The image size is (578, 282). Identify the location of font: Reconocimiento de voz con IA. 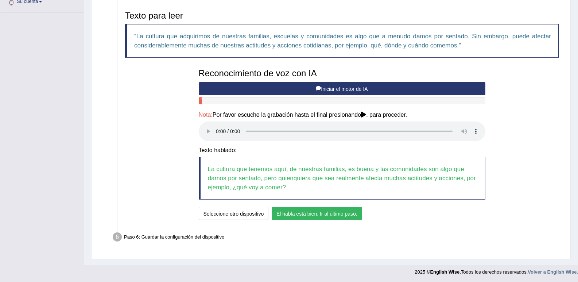
(258, 73).